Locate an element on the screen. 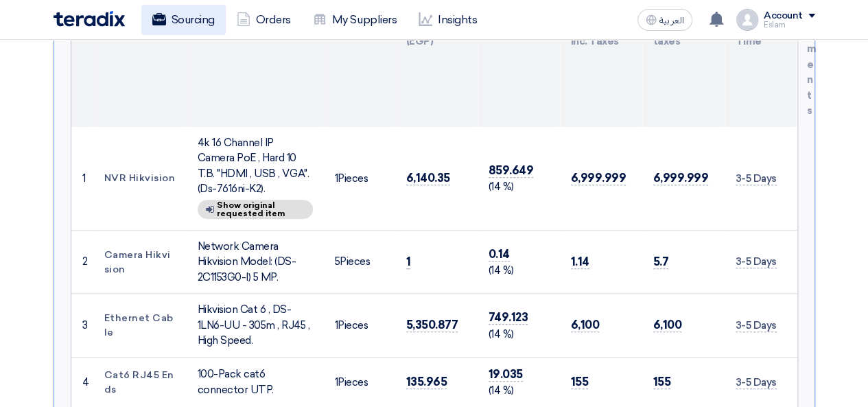 The width and height of the screenshot is (868, 407). span: 19.035 is located at coordinates (506, 374).